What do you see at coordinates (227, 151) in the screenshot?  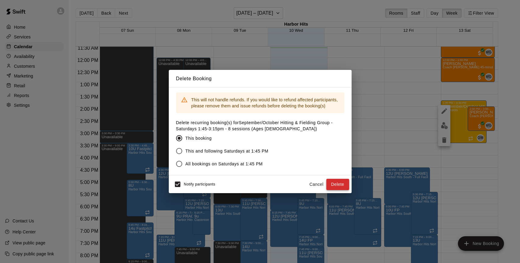 I see `span: This and following Saturdays at 1:45 PM` at bounding box center [227, 151].